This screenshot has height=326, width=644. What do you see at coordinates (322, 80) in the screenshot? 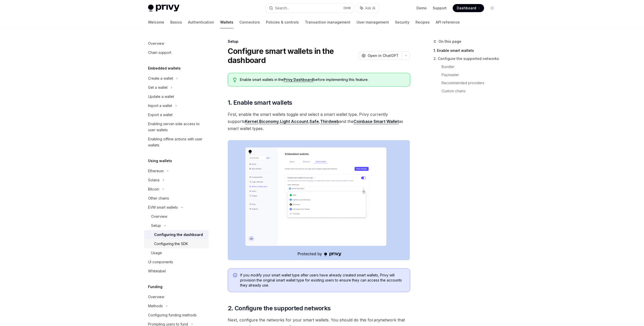
I see `span: Enable smart wallets in the before implementing this feature.` at bounding box center [322, 80].